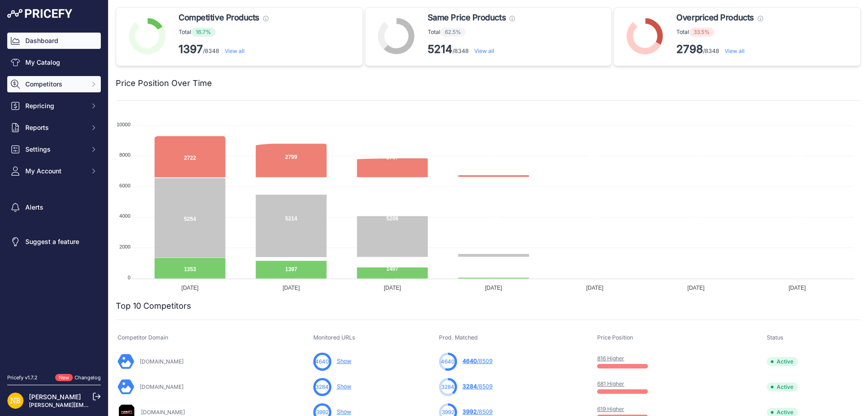  Describe the element at coordinates (467, 18) in the screenshot. I see `span: Same Price Products` at that location.